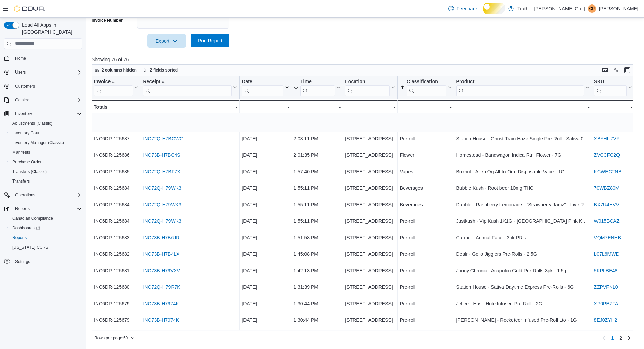 The width and height of the screenshot is (644, 349). I want to click on a: L07L6MWD, so click(607, 254).